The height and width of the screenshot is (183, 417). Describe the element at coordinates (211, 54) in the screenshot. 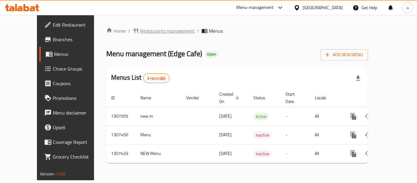

I see `div: Open` at that location.